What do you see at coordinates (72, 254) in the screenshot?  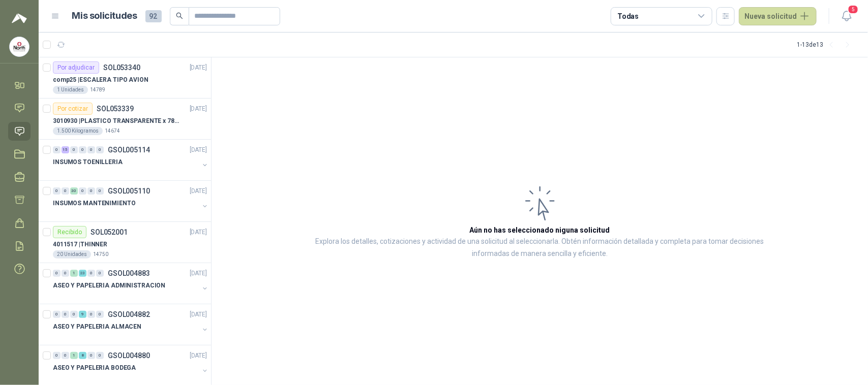 I see `div: 20 Unidades` at bounding box center [72, 254].